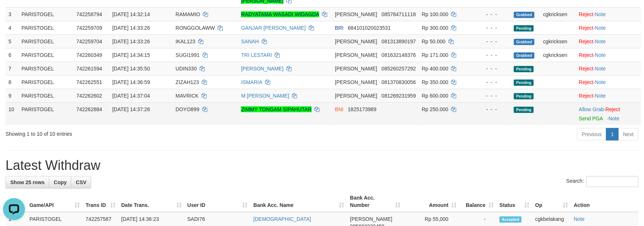 The width and height of the screenshot is (644, 226). Describe the element at coordinates (81, 182) in the screenshot. I see `a: CSV` at that location.